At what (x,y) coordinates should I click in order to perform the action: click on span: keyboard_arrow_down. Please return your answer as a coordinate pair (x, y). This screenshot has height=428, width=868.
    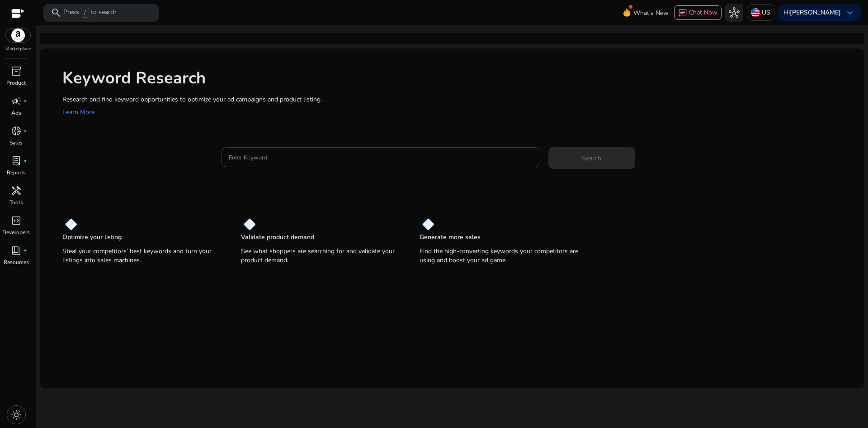
    Looking at the image, I should click on (850, 13).